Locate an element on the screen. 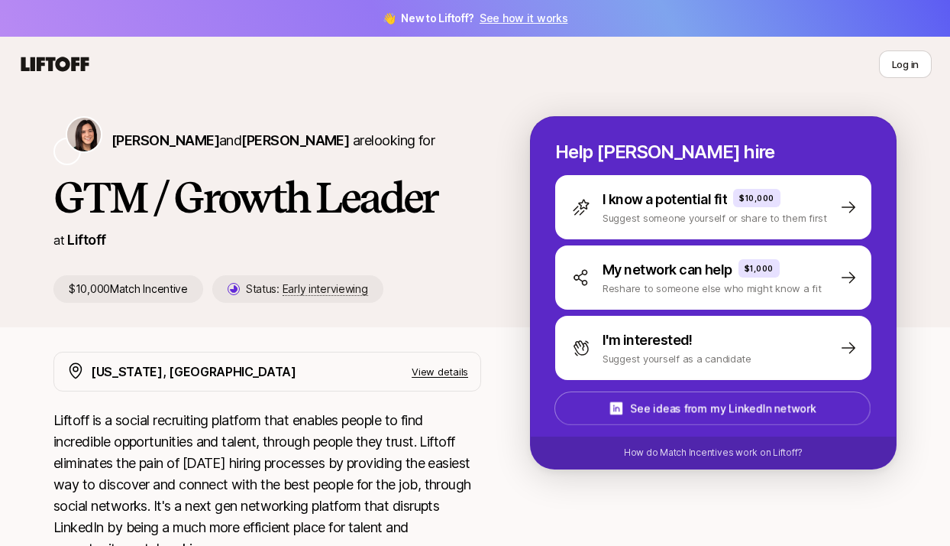 The height and width of the screenshot is (546, 950). p: Status: is located at coordinates (307, 289).